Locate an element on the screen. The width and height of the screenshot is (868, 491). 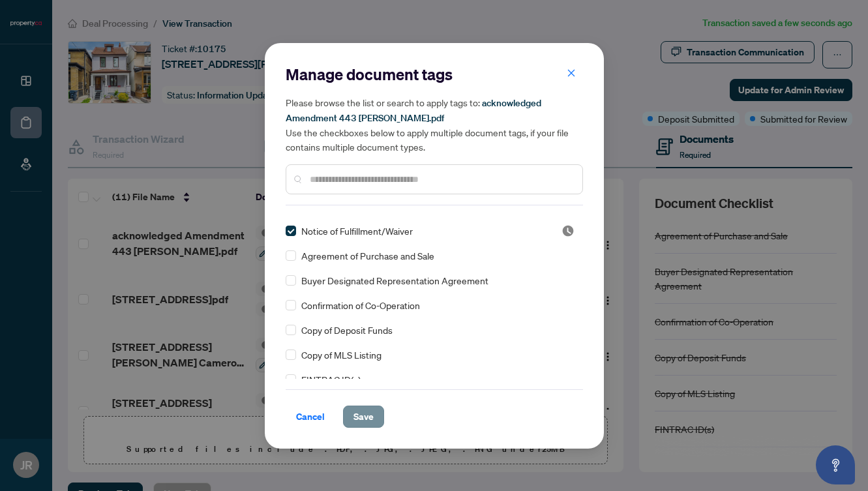
span: close is located at coordinates (572, 73).